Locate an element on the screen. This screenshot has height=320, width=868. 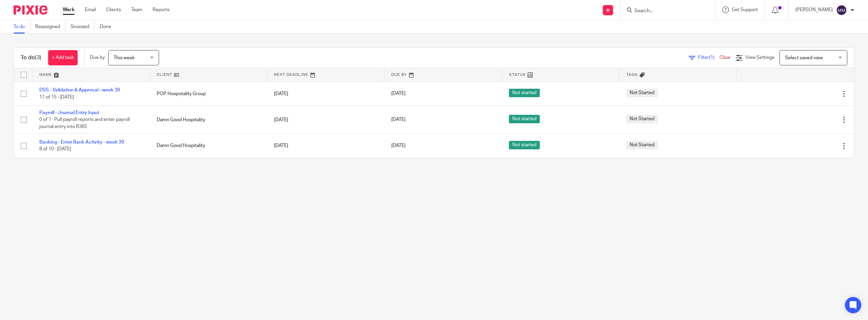
h1: To do is located at coordinates (31, 57).